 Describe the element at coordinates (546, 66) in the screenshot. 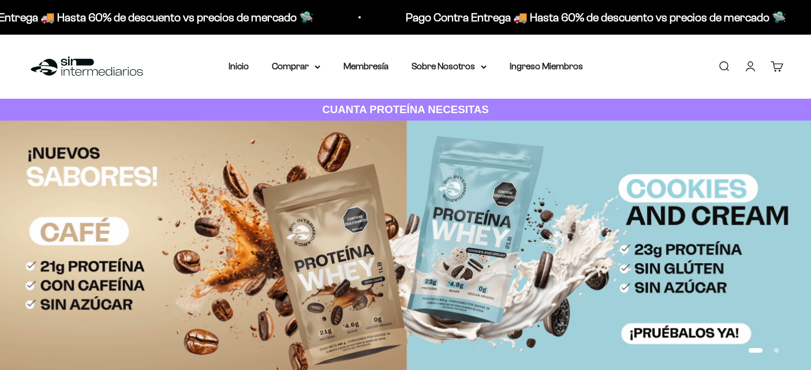

I see `a: Ingreso Miembros` at that location.